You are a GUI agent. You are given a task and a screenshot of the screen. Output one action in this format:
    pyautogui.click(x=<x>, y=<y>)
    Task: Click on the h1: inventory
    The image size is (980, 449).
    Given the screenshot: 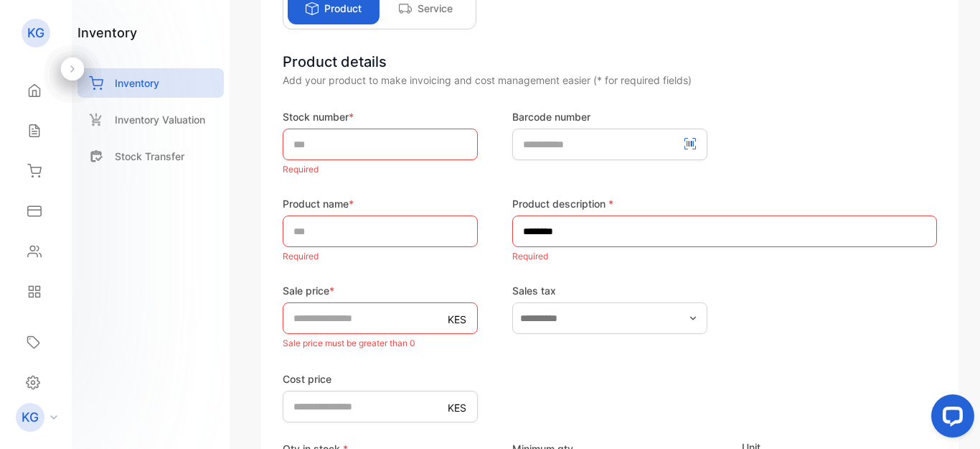 What is the action you would take?
    pyautogui.click(x=107, y=32)
    